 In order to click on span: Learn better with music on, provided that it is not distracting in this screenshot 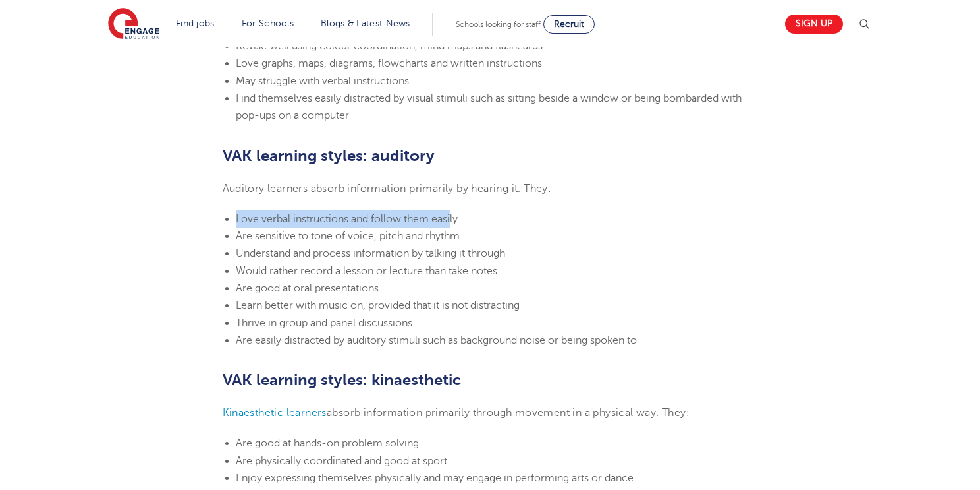, I will do `click(377, 305)`.